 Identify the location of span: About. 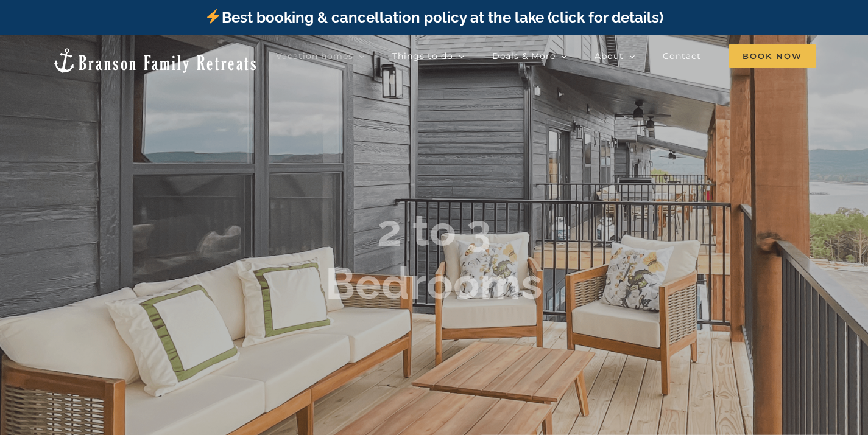
(609, 56).